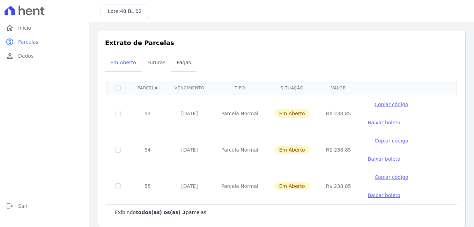  I want to click on i: paid, so click(10, 42).